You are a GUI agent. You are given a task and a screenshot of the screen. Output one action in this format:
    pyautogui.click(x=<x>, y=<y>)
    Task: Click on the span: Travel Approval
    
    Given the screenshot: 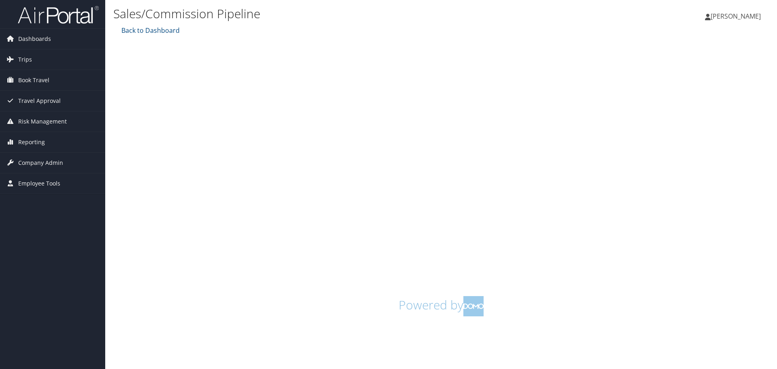 What is the action you would take?
    pyautogui.click(x=39, y=101)
    